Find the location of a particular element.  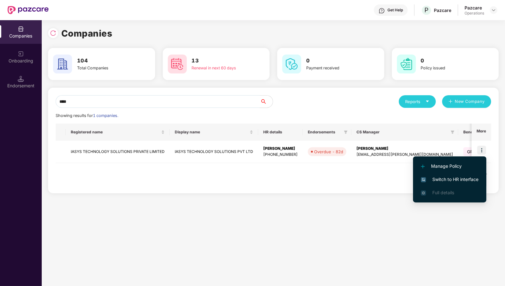

img: svg+xml;base64,PHN2ZyB3aWR0aD0iMjAiIGhlaWdodD0iMjAiIHZpZXdCb3g9IjAgMCAyMCAyMCIgZmlsbD0ibm9uZSIgeG... is located at coordinates (21, 54).